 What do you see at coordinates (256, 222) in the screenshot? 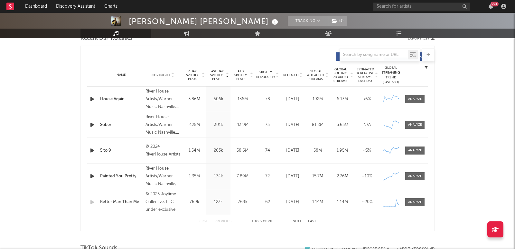
I see `span: to` at bounding box center [256, 222].